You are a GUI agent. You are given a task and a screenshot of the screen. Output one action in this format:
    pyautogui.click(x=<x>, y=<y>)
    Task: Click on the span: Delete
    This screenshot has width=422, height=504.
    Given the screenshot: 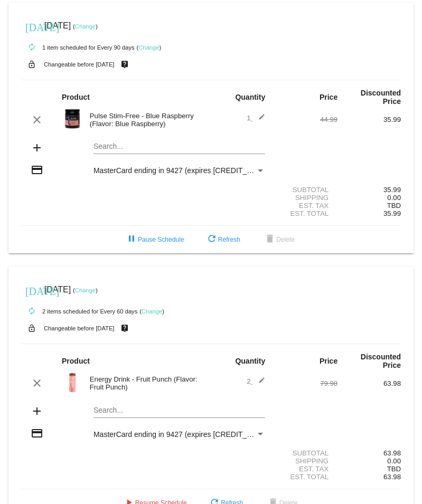 What is the action you would take?
    pyautogui.click(x=279, y=239)
    